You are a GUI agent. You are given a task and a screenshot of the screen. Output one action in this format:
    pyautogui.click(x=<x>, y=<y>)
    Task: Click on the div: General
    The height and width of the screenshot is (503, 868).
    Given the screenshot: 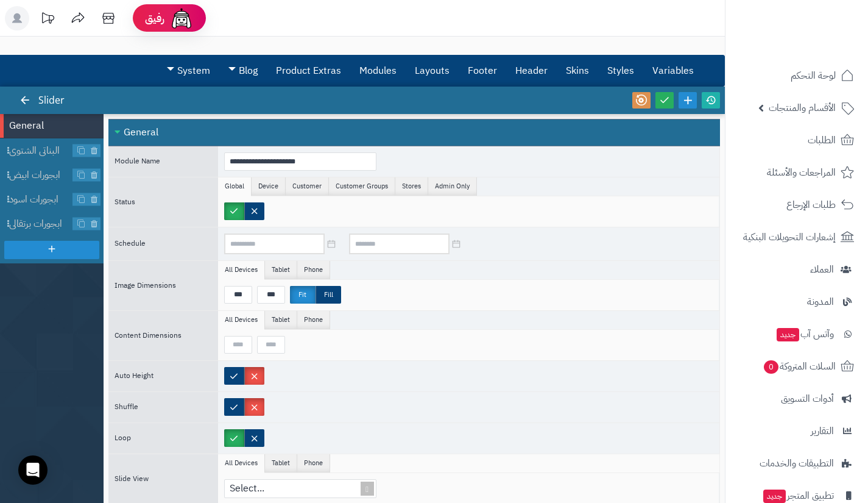 What is the action you would take?
    pyautogui.click(x=414, y=132)
    